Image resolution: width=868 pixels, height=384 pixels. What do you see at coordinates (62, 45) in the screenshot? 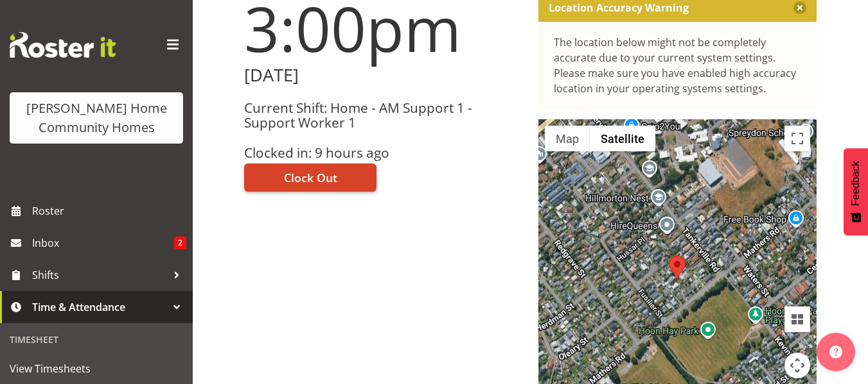
I see `img: Rosterit website logo` at bounding box center [62, 45].